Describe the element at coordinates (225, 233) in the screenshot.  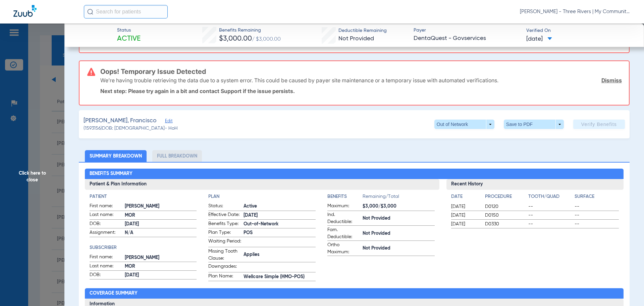
I see `span: Plan Type:` at that location.